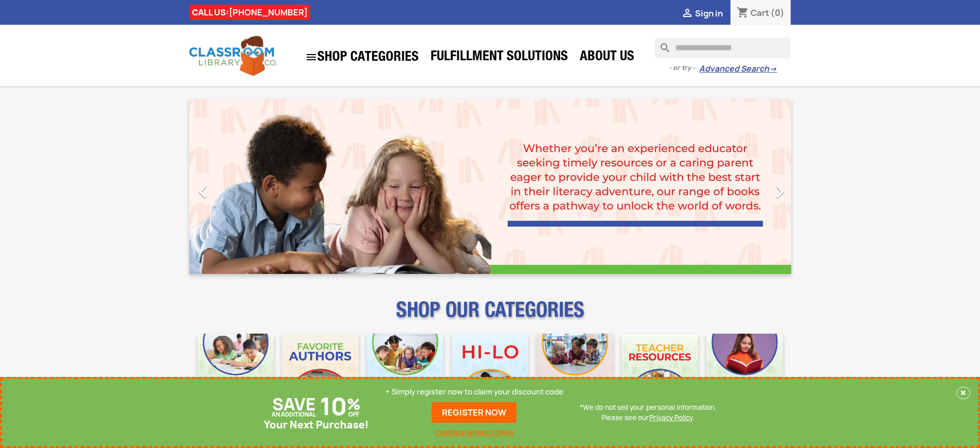 This screenshot has width=980, height=448. What do you see at coordinates (777, 13) in the screenshot?
I see `span: (0)` at bounding box center [777, 13].